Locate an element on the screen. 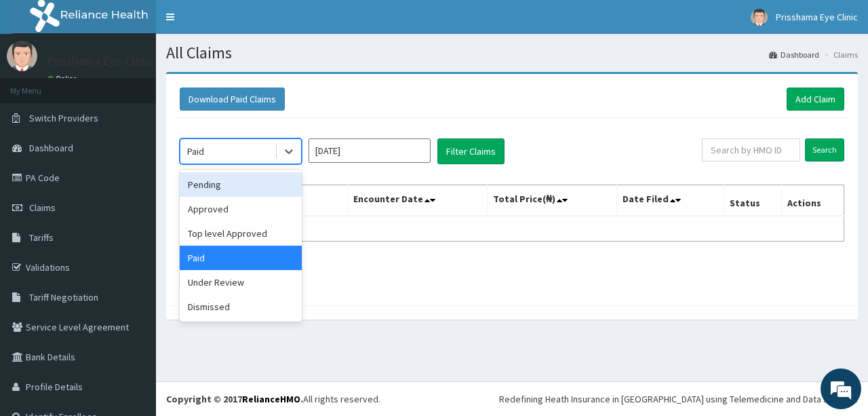  input: Search by HMO ID is located at coordinates (751, 150).